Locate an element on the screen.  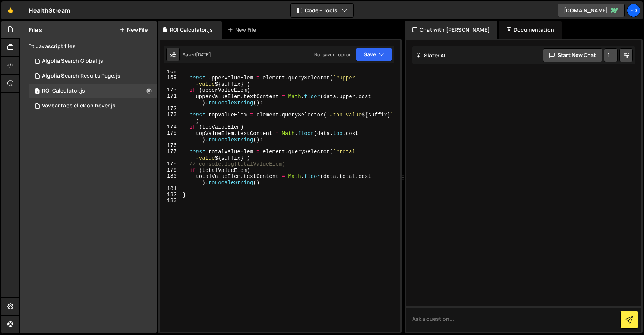
div: Ed is located at coordinates (633, 11).